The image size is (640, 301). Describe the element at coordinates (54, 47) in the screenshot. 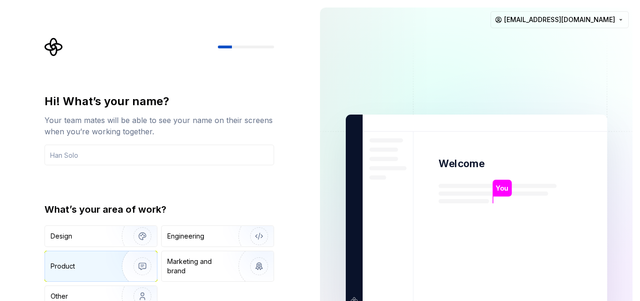

I see `svg: Supernova Logo` at that location.